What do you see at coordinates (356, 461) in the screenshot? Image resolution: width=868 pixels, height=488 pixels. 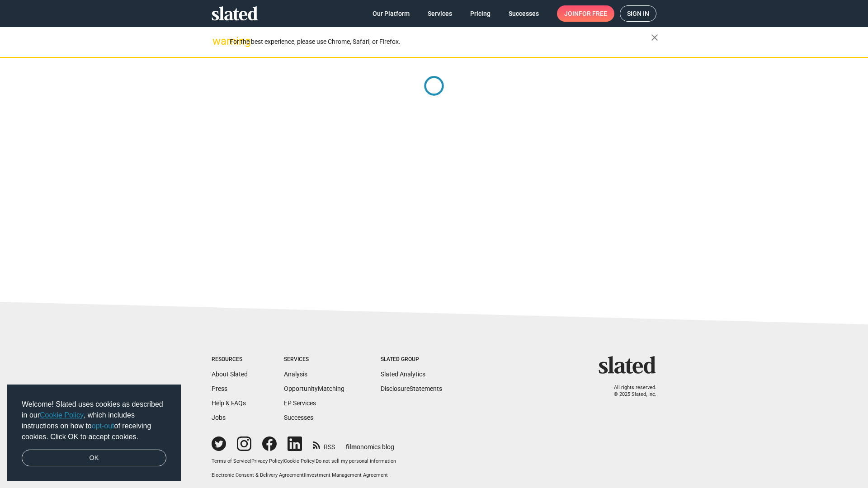 I see `button: Do not sell my personal information` at bounding box center [356, 461].